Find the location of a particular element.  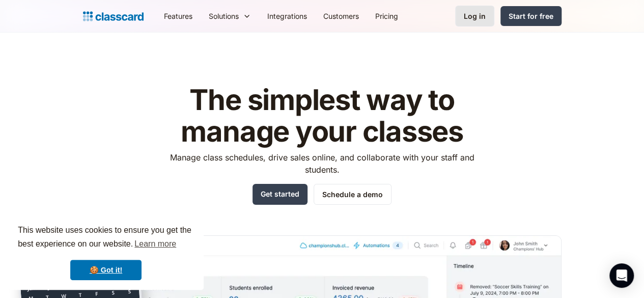

a: Pricing is located at coordinates (387, 16).